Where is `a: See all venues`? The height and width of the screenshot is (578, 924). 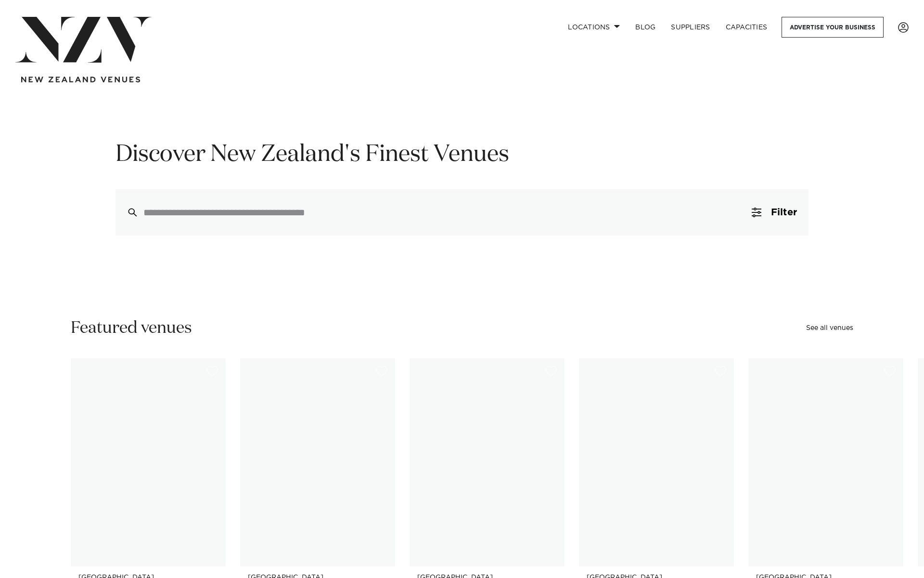 a: See all venues is located at coordinates (830, 328).